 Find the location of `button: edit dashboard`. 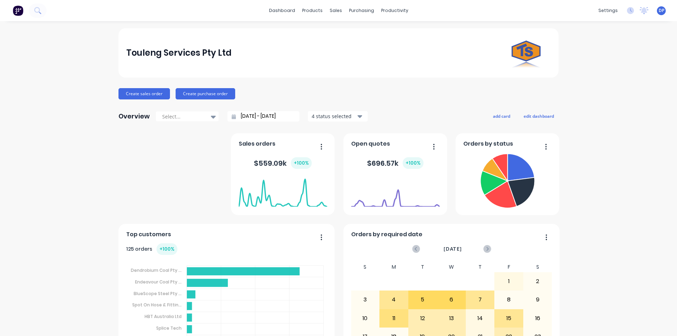

button: edit dashboard is located at coordinates (539, 116).